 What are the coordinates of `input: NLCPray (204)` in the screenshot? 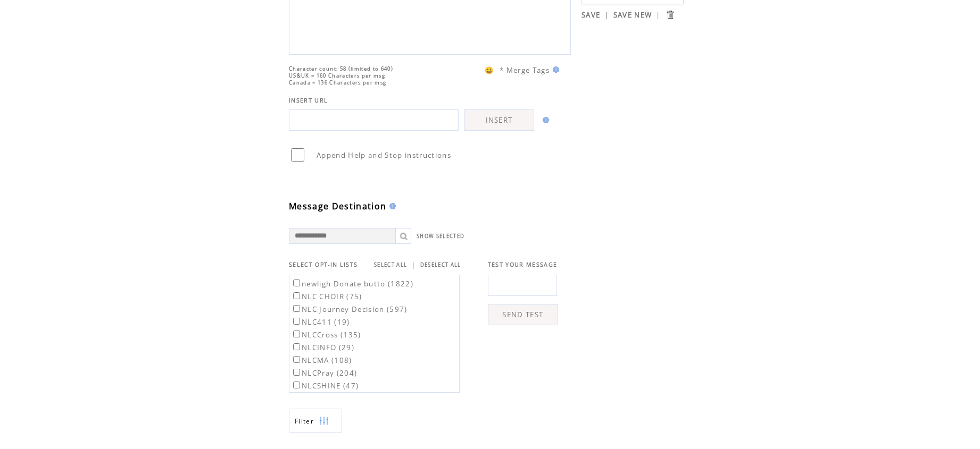 It's located at (296, 372).